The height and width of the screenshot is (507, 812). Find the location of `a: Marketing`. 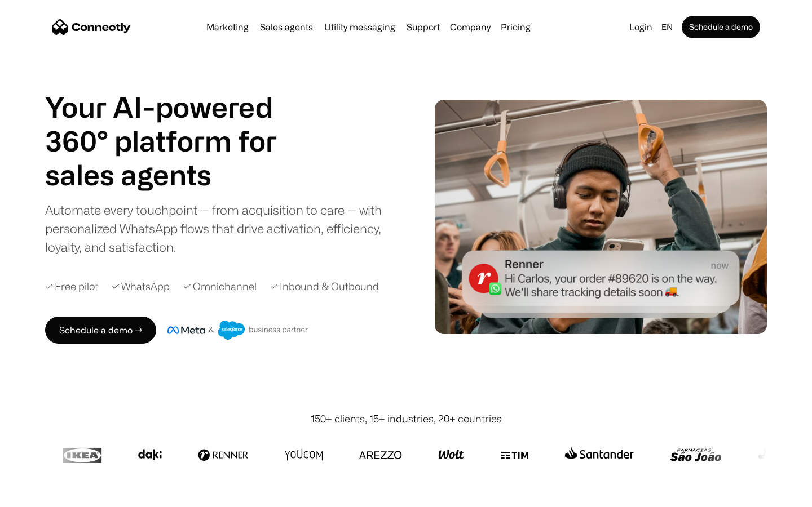

a: Marketing is located at coordinates (227, 27).